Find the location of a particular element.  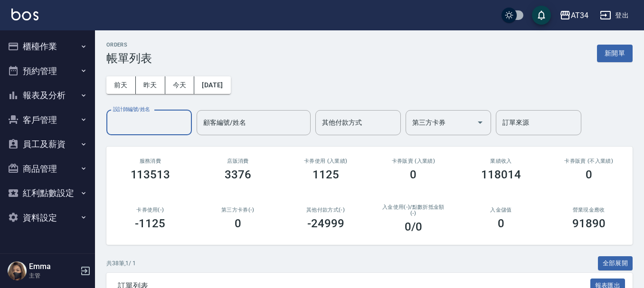

button: 今天 is located at coordinates (180, 85).